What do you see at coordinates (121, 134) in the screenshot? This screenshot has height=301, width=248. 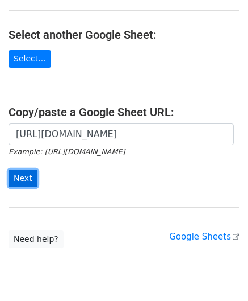 I see `input: Paste your Google Sheet URL here` at bounding box center [121, 134].